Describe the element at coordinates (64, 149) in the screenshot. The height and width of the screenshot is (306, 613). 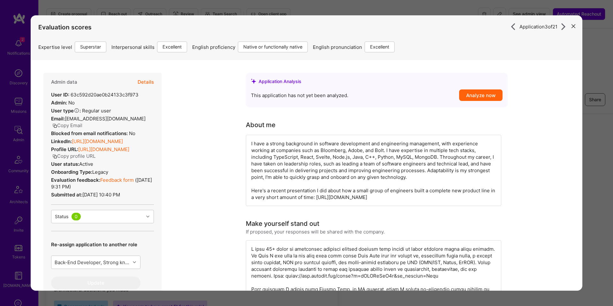
I see `strong: Profile URL:` at that location.